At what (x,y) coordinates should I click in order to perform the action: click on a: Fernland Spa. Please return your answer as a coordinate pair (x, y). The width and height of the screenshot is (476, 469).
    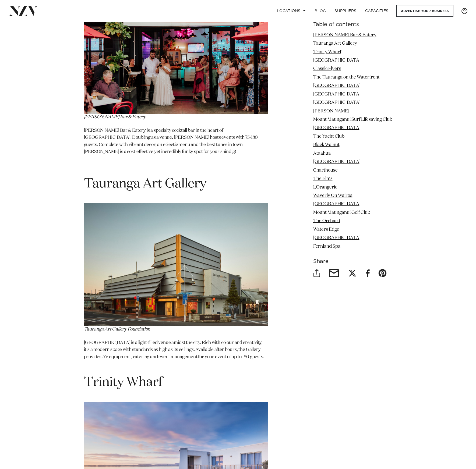
    Looking at the image, I should click on (327, 246).